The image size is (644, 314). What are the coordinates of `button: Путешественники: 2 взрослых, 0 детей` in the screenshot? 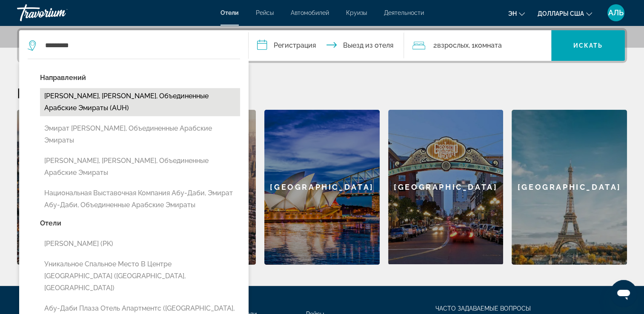 It's located at (478, 46).